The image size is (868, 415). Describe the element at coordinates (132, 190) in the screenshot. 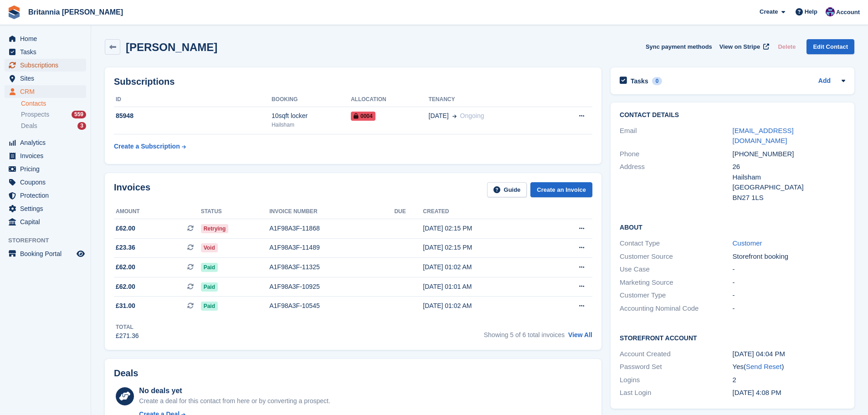

I see `h2: Invoices` at that location.